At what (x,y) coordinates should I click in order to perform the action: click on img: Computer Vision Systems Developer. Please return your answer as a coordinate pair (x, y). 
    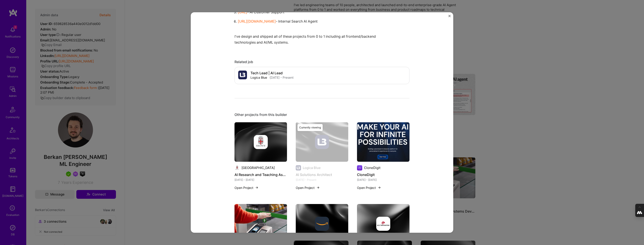
    Looking at the image, I should click on (261, 224).